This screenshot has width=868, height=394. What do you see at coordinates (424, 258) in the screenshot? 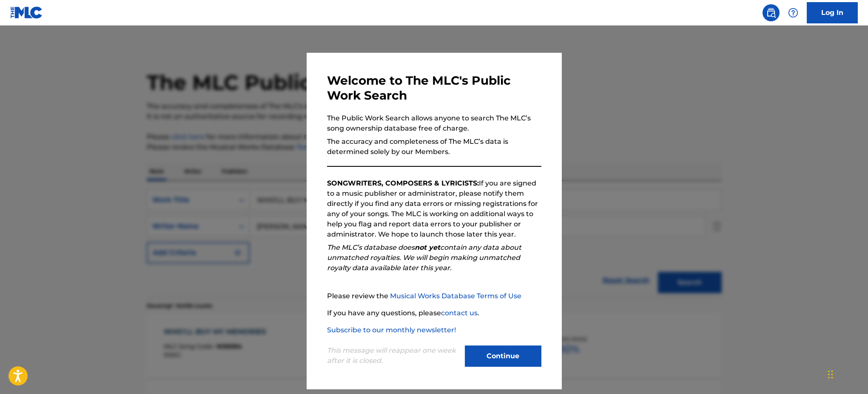
I see `em: The MLC’s database does contain any data about unmatched royalties. We will begin making unmatche...` at bounding box center [424, 258].